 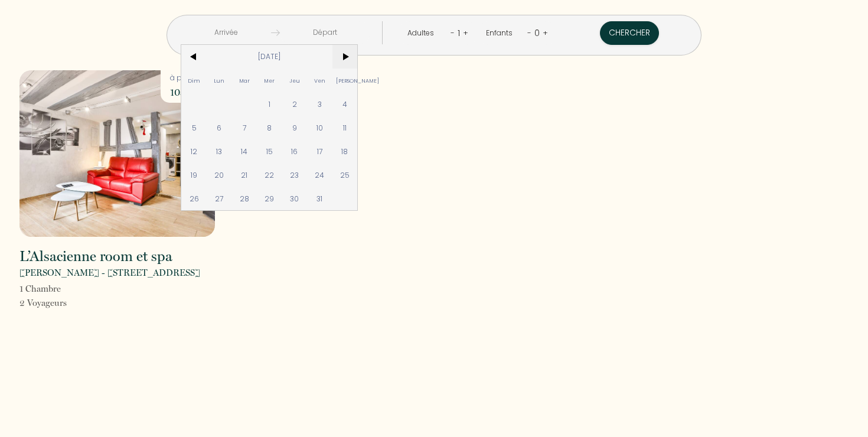 I want to click on span: Ven, so click(x=319, y=80).